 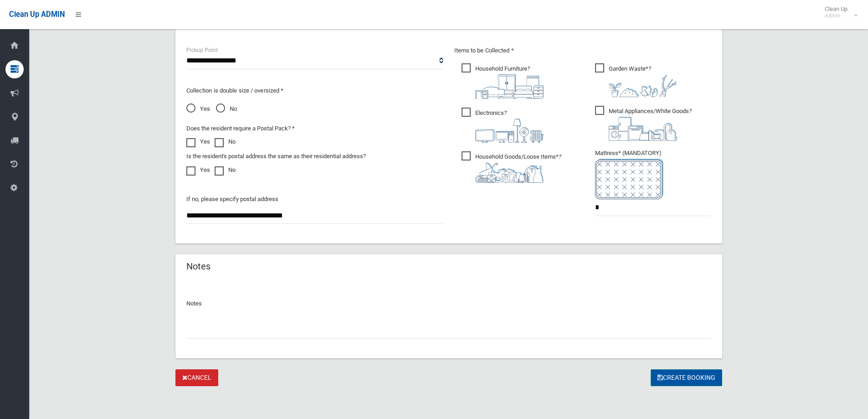 What do you see at coordinates (838, 12) in the screenshot?
I see `span: Clean Up` at bounding box center [838, 12].